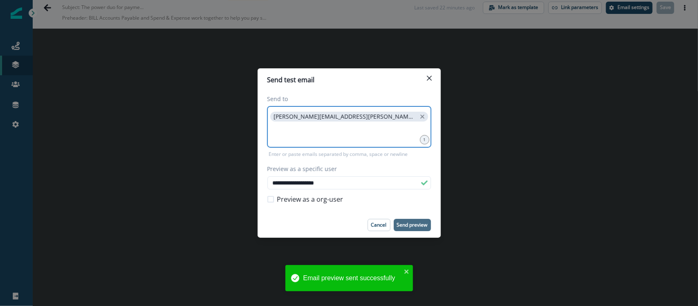  Describe the element at coordinates (425, 140) in the screenshot. I see `div: 1` at that location.